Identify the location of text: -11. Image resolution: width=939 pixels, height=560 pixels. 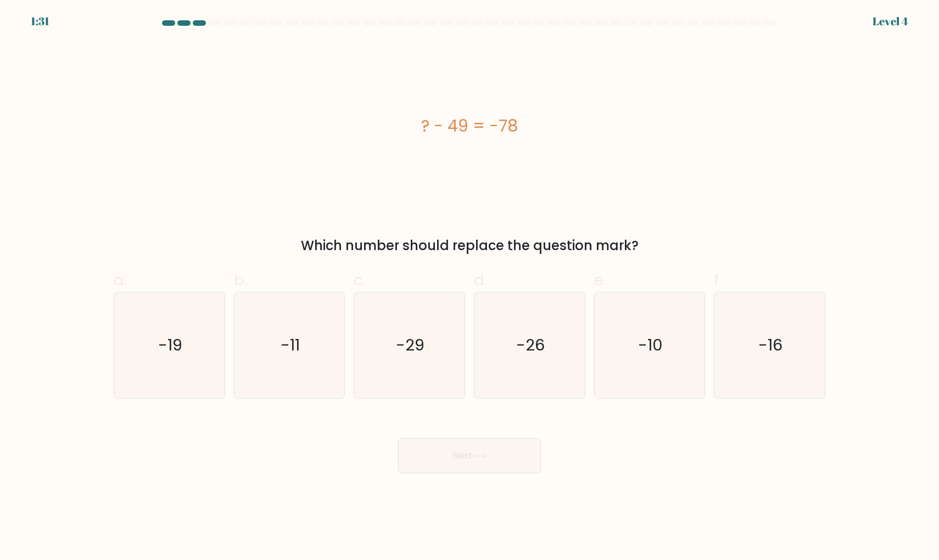
(290, 345).